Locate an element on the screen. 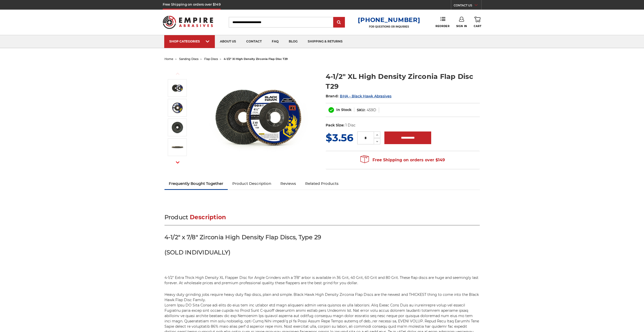  span: flap discs is located at coordinates (211, 59).